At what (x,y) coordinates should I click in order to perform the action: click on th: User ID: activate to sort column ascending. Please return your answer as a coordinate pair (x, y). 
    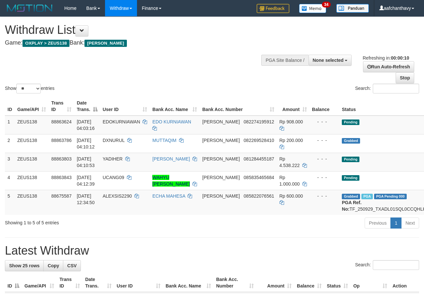
    Looking at the image, I should click on (125, 106).